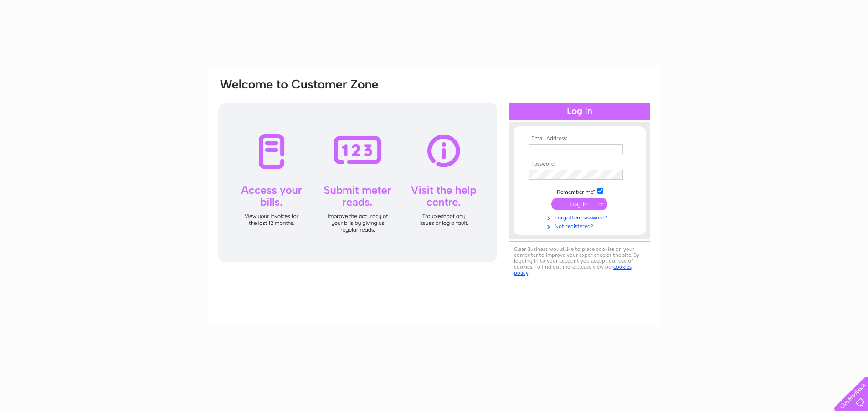 The height and width of the screenshot is (411, 868). I want to click on td: Remember me?, so click(579, 191).